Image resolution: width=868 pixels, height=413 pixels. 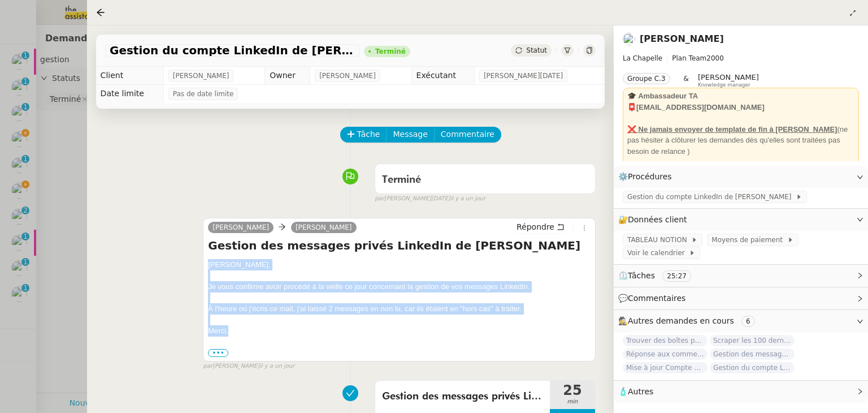 I want to click on img: users%2F37wbV9IbQuXMU0UH0ngzBXzaEe12%2Favatar%2Fcba66ece-c48a-48c8-9897-a2adc1834457, so click(x=629, y=39).